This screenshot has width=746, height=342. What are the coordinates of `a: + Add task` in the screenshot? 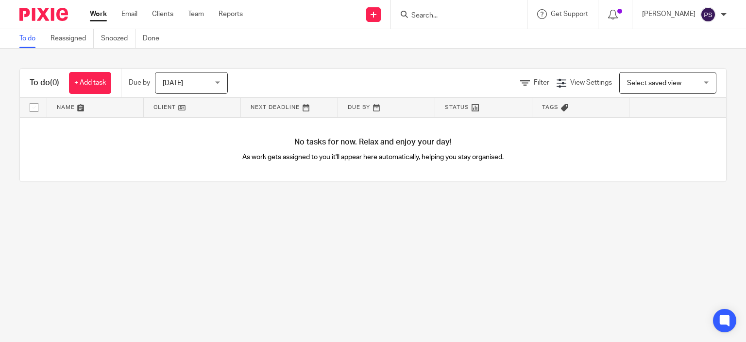 It's located at (90, 83).